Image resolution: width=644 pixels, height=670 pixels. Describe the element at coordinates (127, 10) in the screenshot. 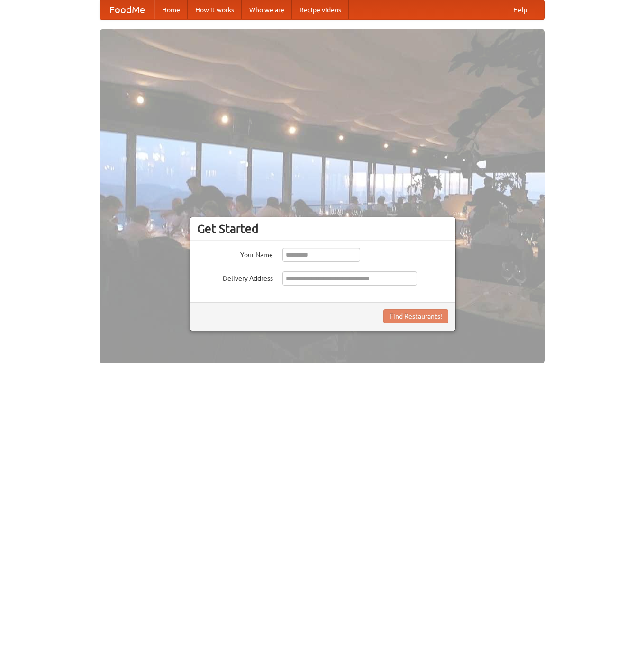

I see `a: FoodMe` at that location.